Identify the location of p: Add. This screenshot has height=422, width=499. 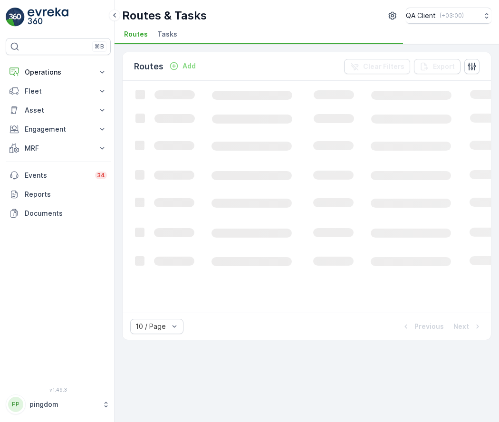
(189, 66).